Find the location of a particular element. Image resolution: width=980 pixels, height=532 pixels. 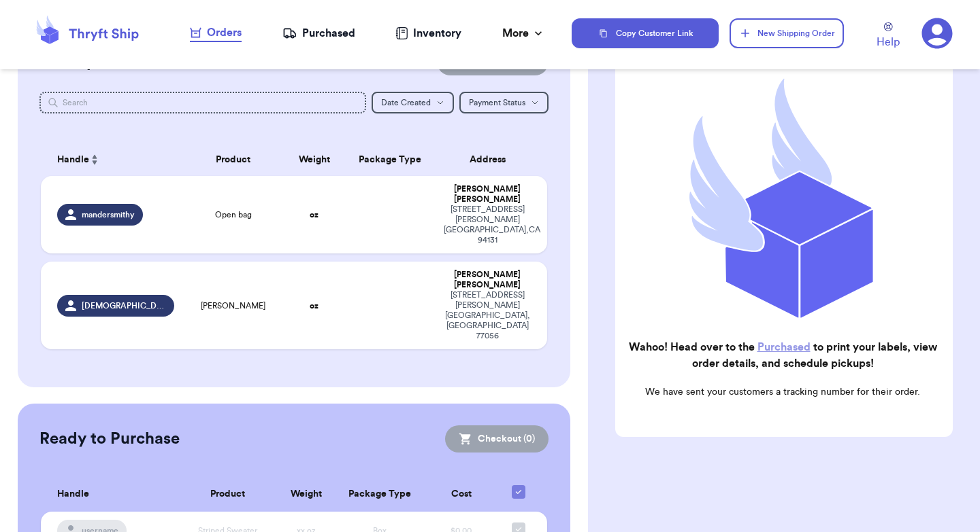

th: Address is located at coordinates (491, 160).